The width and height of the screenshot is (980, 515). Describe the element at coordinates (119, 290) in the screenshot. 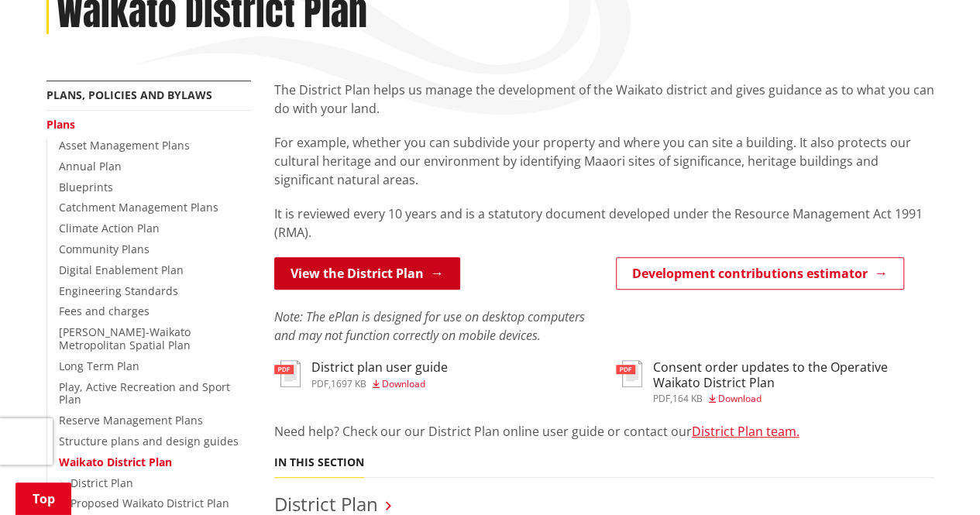

I see `a: Engineering Standards` at that location.